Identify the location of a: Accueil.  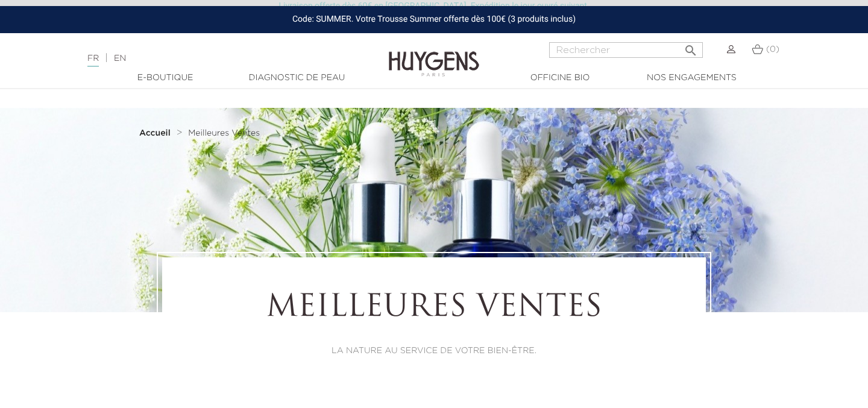
(156, 133).